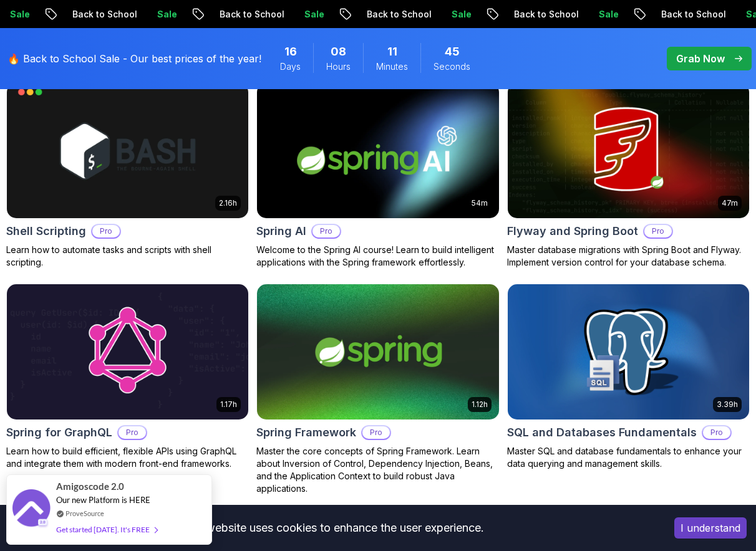 The height and width of the screenshot is (551, 756). I want to click on span: Amigoscode 2.0, so click(90, 486).